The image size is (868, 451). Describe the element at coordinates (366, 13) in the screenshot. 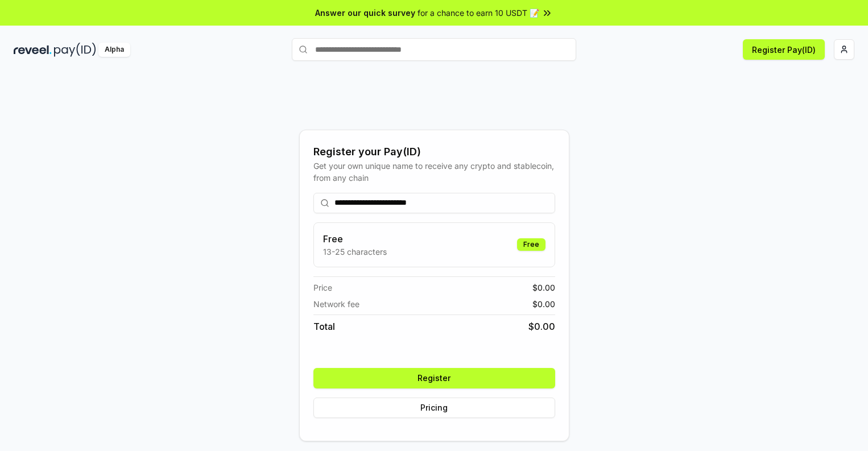

I see `span: Answer our quick survey` at that location.